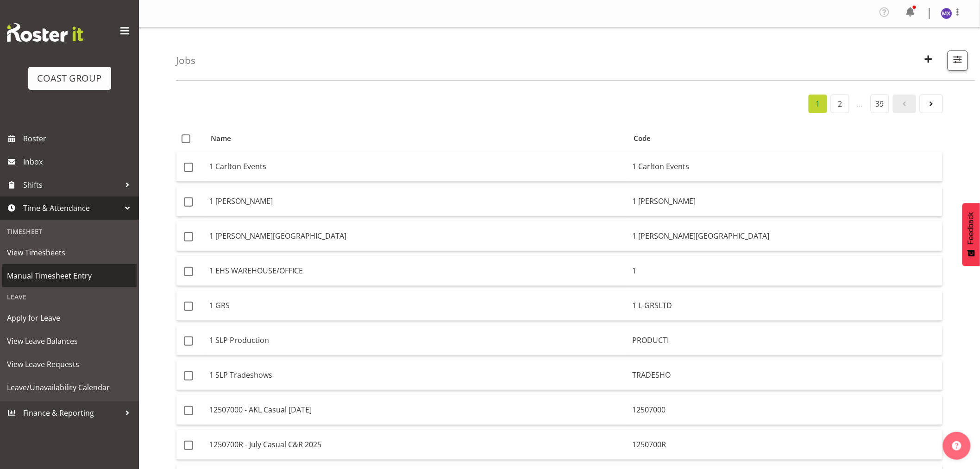 The height and width of the screenshot is (469, 980). What do you see at coordinates (785, 444) in the screenshot?
I see `td: 1250700R` at bounding box center [785, 444].